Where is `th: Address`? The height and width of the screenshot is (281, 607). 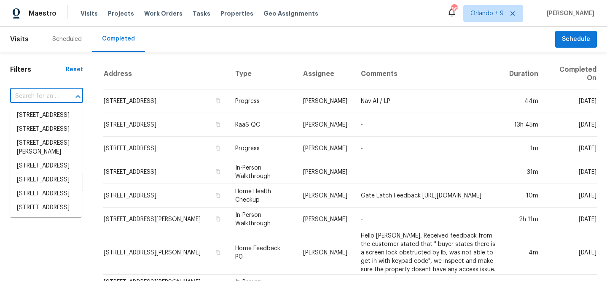
th: Address is located at coordinates (166, 74).